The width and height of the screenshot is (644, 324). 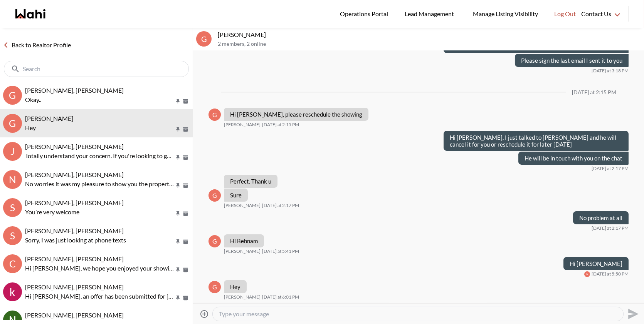 I want to click on time: 2025-09-07T21:50:41.212Z, so click(x=610, y=274).